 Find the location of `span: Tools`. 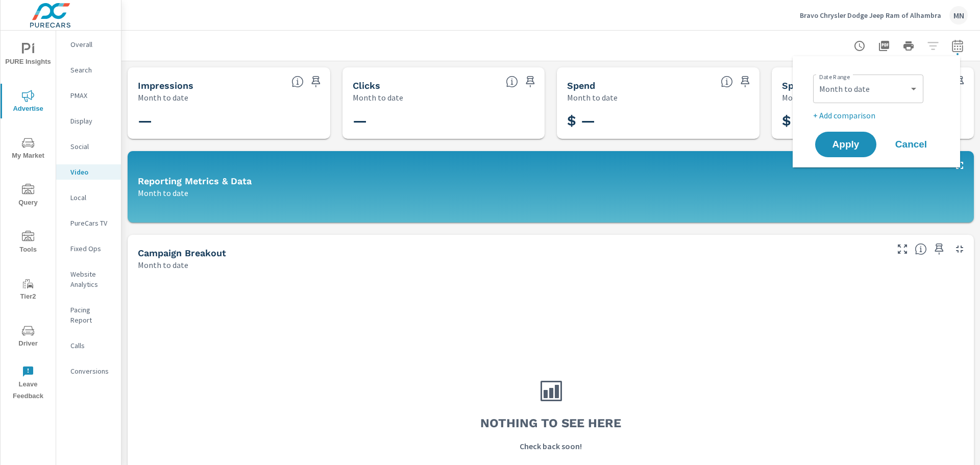

span: Tools is located at coordinates (28, 243).